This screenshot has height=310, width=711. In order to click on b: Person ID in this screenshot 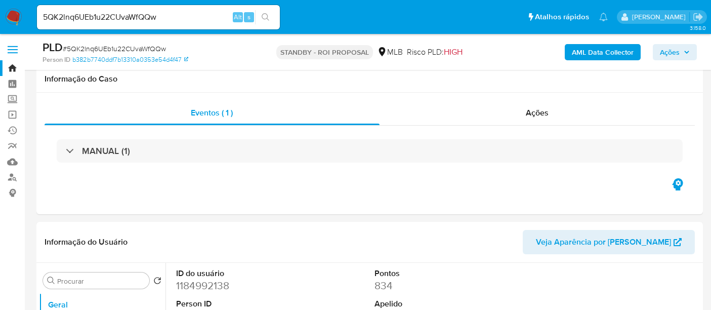, I will do `click(56, 60)`.